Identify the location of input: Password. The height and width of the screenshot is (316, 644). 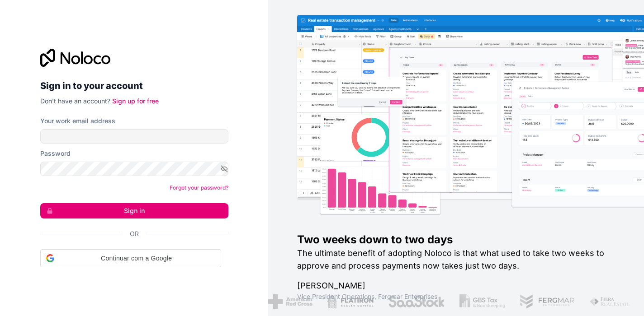
(134, 169).